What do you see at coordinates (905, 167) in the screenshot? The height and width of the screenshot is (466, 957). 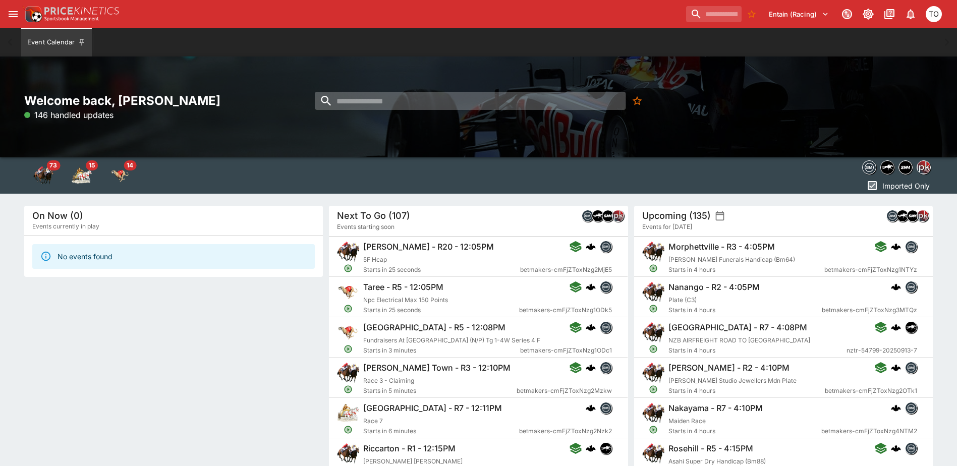 I see `img: samemeetingmulti.png` at bounding box center [905, 167].